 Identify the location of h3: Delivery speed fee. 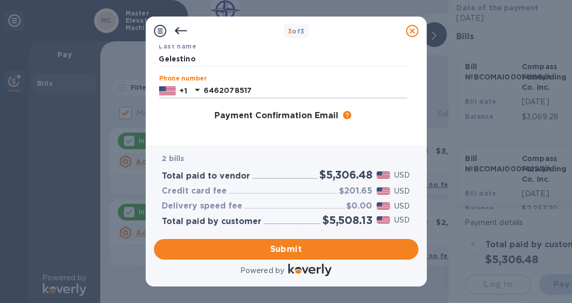
(203, 206).